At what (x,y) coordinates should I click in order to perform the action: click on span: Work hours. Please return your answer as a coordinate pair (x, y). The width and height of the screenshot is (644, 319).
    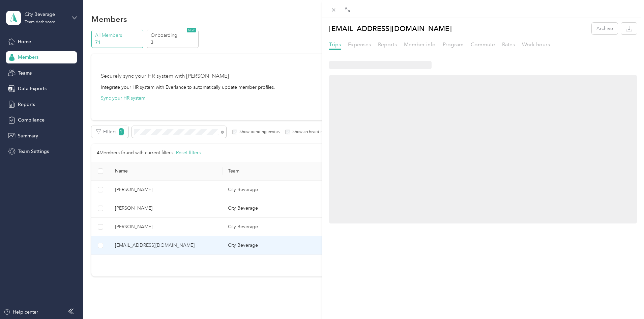
    Looking at the image, I should click on (536, 44).